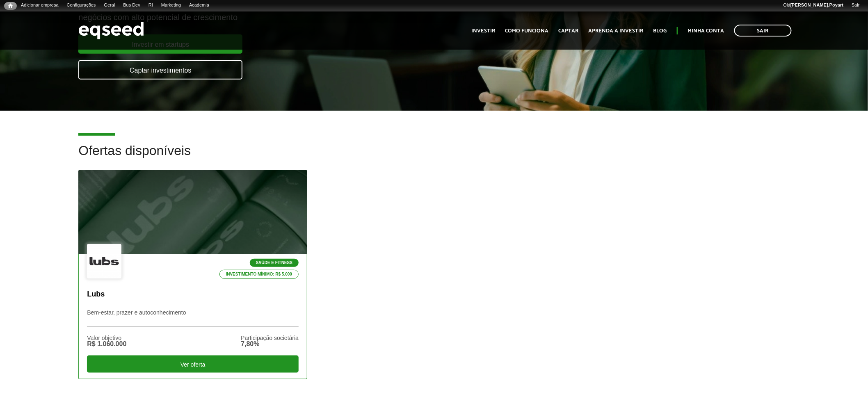 The height and width of the screenshot is (415, 868). I want to click on a: Início, so click(11, 5).